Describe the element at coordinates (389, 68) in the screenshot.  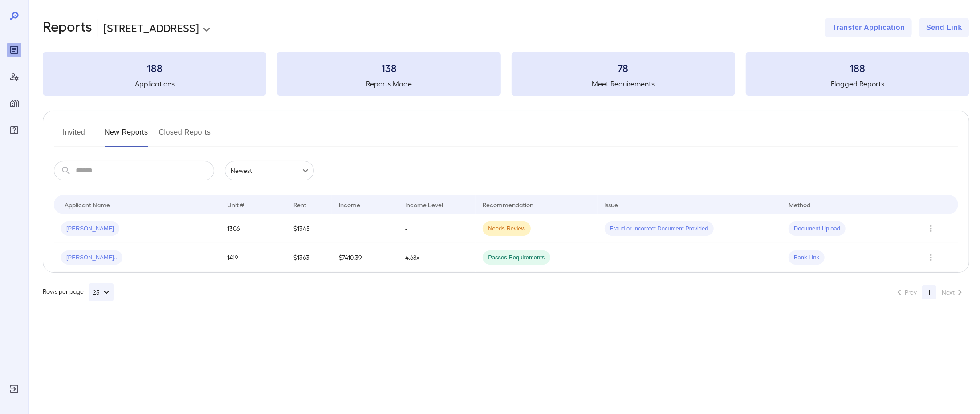
I see `h3: 138` at that location.